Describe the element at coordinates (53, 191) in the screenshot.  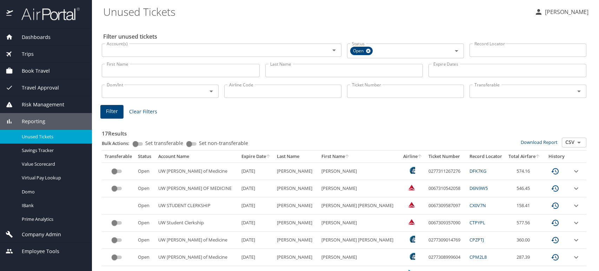
I see `span: Domo` at that location.